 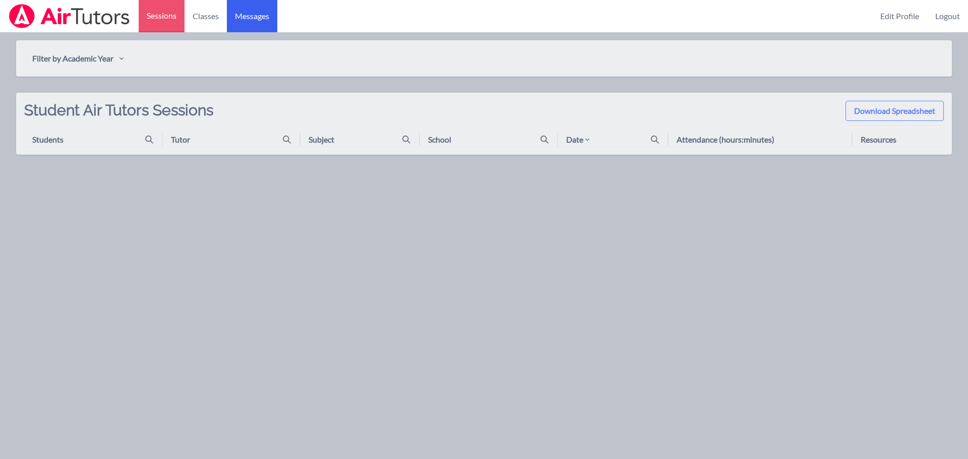 What do you see at coordinates (878, 140) in the screenshot?
I see `div: Resources` at bounding box center [878, 140].